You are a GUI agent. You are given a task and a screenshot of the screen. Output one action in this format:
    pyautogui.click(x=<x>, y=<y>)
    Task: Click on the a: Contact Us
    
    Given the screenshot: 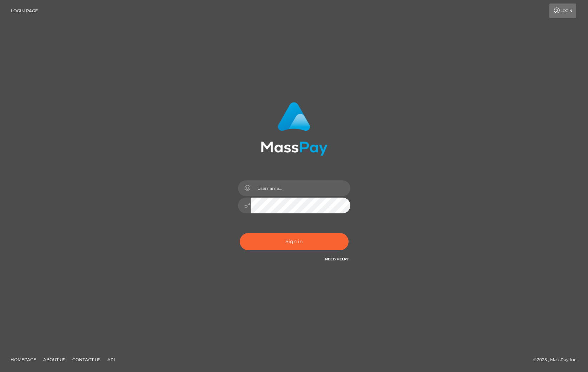 What is the action you would take?
    pyautogui.click(x=86, y=360)
    